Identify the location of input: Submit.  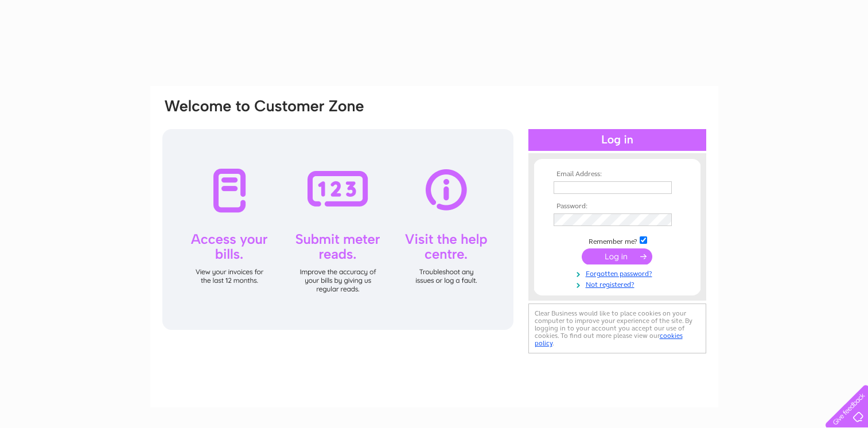
(617, 257).